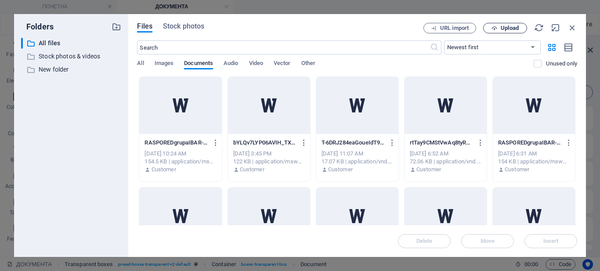  Describe the element at coordinates (282, 64) in the screenshot. I see `span: Vector` at that location.